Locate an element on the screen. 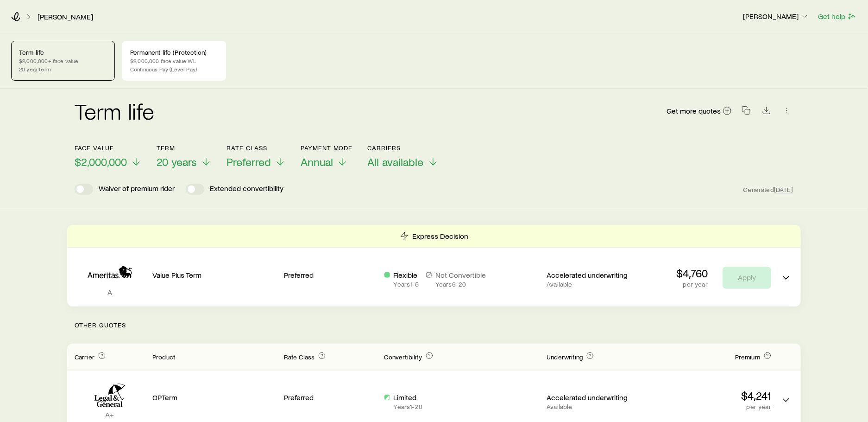 Image resolution: width=868 pixels, height=422 pixels. span: Generated is located at coordinates (768, 190).